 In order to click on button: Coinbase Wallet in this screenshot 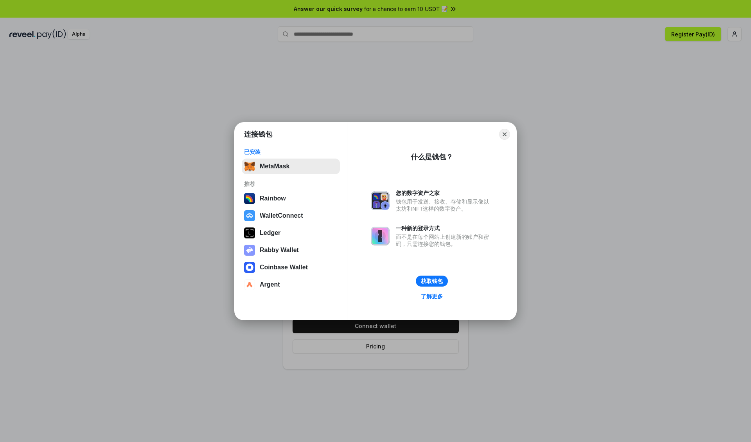, I will do `click(291, 267)`.